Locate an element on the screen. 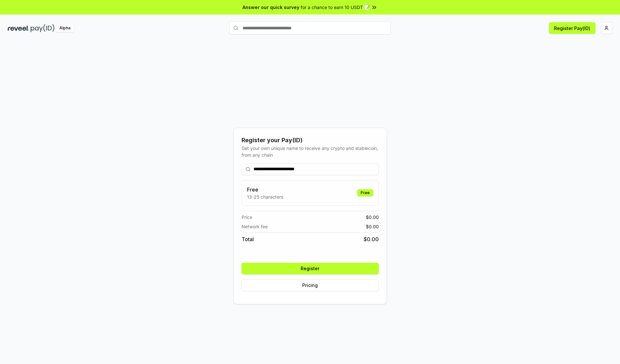  h3: Free is located at coordinates (265, 190).